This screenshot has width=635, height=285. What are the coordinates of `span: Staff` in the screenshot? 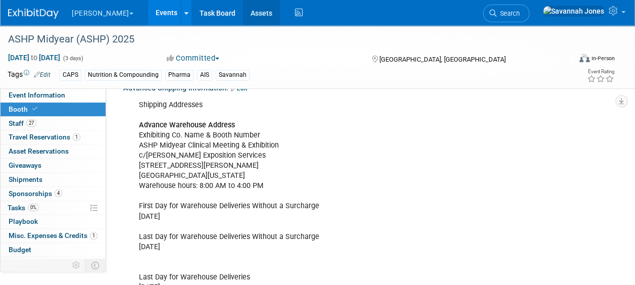 It's located at (22, 123).